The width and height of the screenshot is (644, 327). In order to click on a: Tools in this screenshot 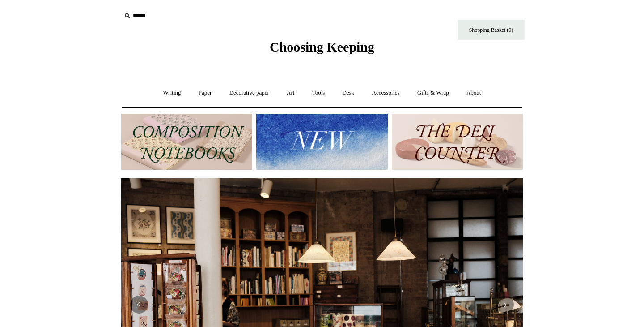, I will do `click(318, 93)`.